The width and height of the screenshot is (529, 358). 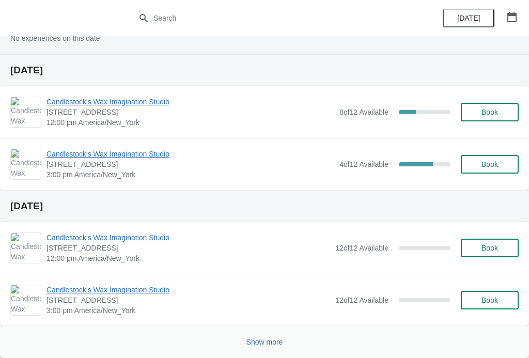 What do you see at coordinates (264, 342) in the screenshot?
I see `span: Show more` at bounding box center [264, 342].